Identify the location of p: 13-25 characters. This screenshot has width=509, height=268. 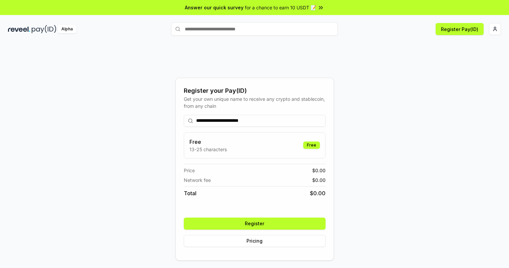
(208, 149).